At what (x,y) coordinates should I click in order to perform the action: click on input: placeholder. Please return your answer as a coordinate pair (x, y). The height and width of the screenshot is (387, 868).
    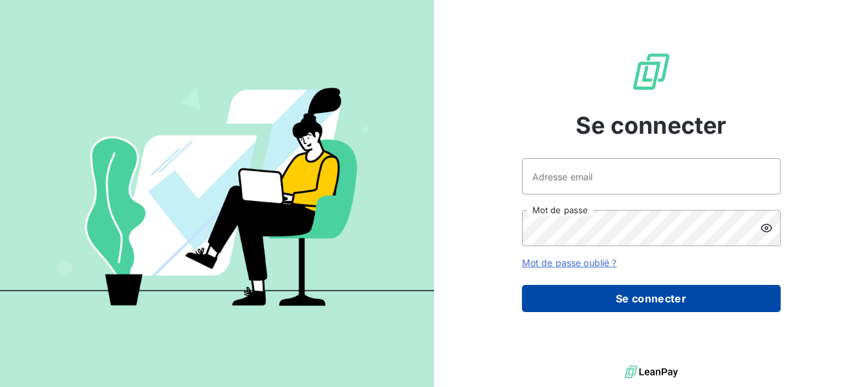
    Looking at the image, I should click on (651, 176).